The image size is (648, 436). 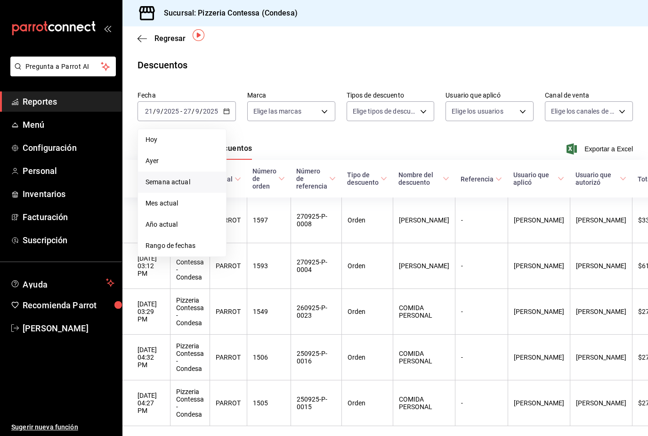 I want to click on span: Ayuda, so click(x=62, y=283).